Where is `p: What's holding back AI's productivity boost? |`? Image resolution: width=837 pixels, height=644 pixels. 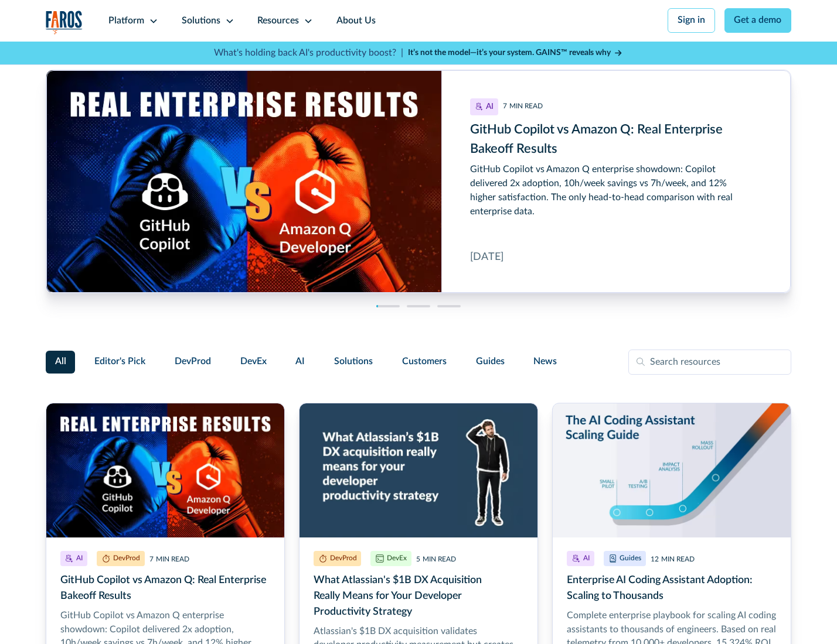 p: What's holding back AI's productivity boost? | is located at coordinates (308, 53).